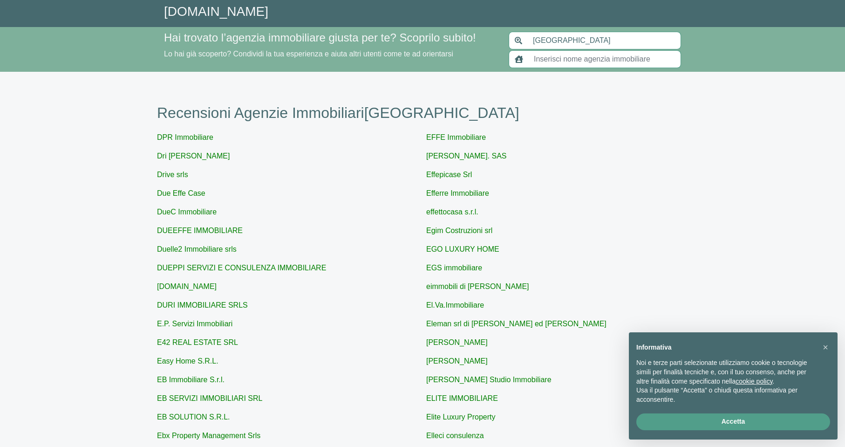  Describe the element at coordinates (197, 249) in the screenshot. I see `a: Duelle2 Immobiliare srls` at that location.